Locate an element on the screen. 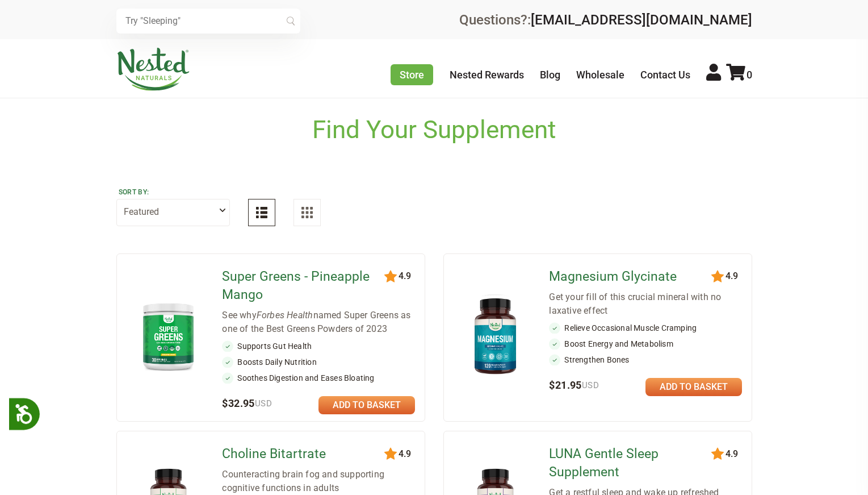 Image resolution: width=868 pixels, height=495 pixels. span: $21.95 is located at coordinates (574, 385).